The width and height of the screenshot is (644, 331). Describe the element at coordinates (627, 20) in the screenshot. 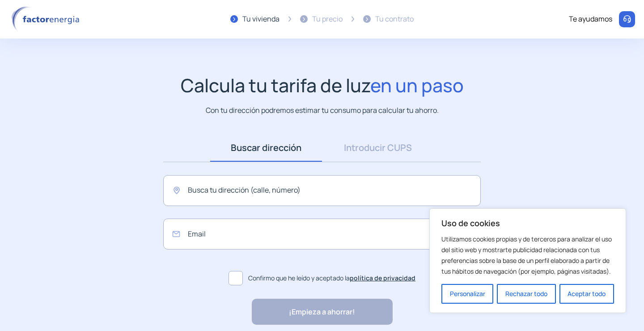

I see `img: llamar` at that location.